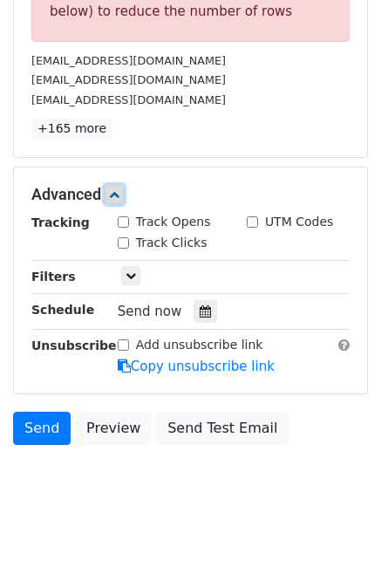 The image size is (381, 588). What do you see at coordinates (113, 428) in the screenshot?
I see `a: Preview` at bounding box center [113, 428].